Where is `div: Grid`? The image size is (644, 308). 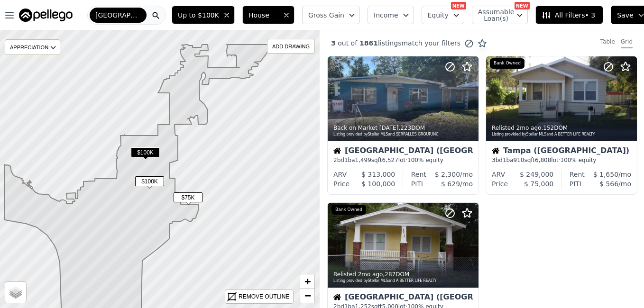 div: Grid is located at coordinates (627, 43).